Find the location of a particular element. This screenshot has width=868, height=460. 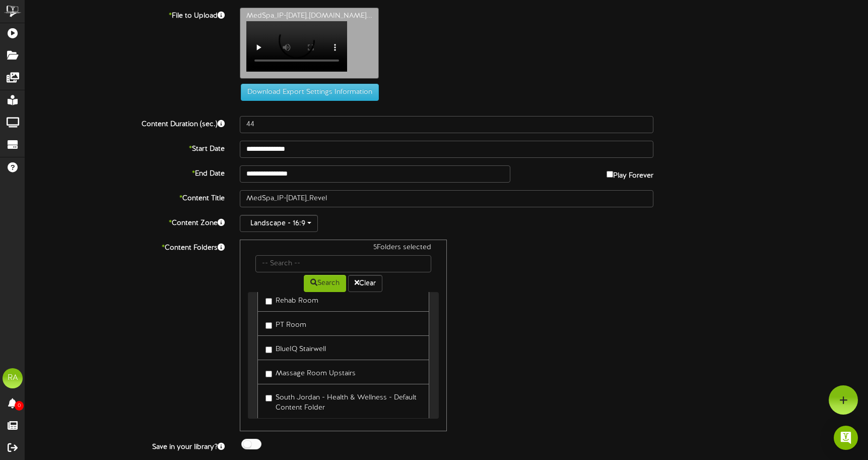

label: Start Date is located at coordinates (125, 148).